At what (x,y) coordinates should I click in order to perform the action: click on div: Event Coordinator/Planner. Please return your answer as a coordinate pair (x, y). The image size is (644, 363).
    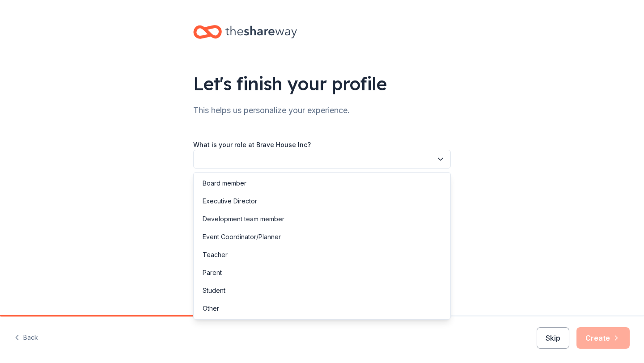
    Looking at the image, I should click on (241, 237).